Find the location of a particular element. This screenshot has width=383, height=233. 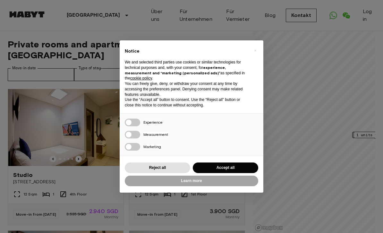

span: Measurement is located at coordinates (156, 134).